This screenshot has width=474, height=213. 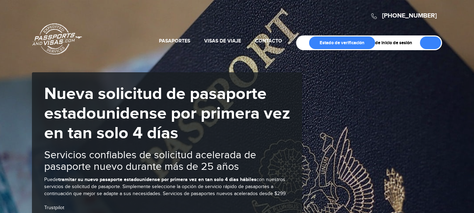 What do you see at coordinates (54, 208) in the screenshot?
I see `a: Trustpilot` at bounding box center [54, 208].